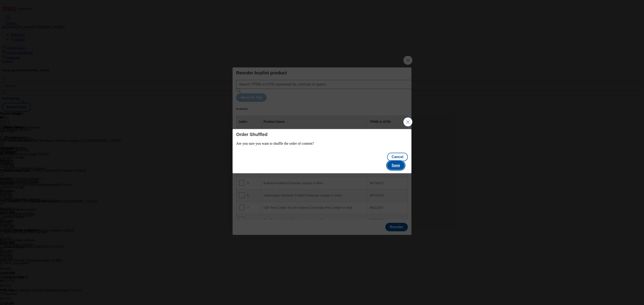 The image size is (644, 305). I want to click on button: Cancel, so click(397, 157).